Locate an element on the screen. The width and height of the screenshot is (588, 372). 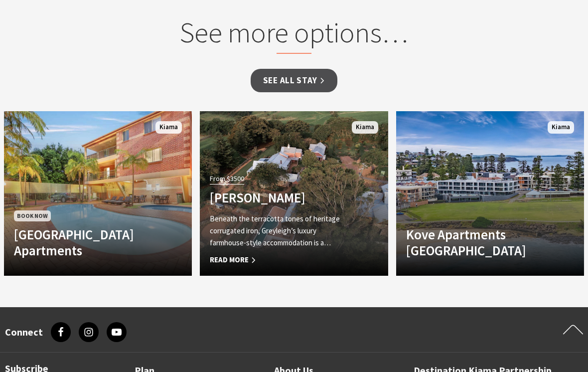
span: From $3500 is located at coordinates (227, 179).